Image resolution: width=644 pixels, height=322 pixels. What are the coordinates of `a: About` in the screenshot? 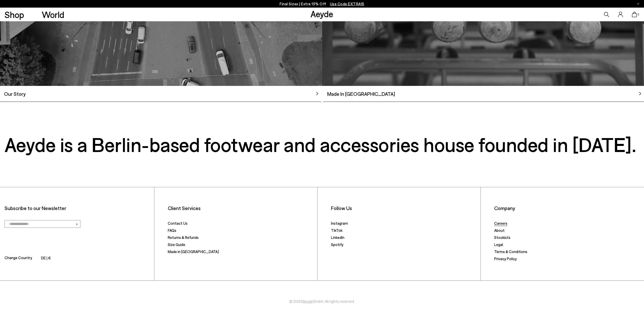 It's located at (499, 230).